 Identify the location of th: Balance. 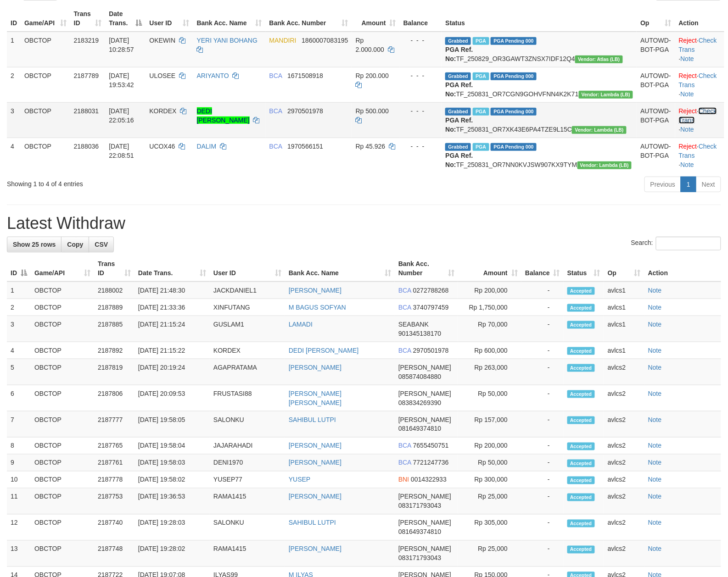
(421, 18).